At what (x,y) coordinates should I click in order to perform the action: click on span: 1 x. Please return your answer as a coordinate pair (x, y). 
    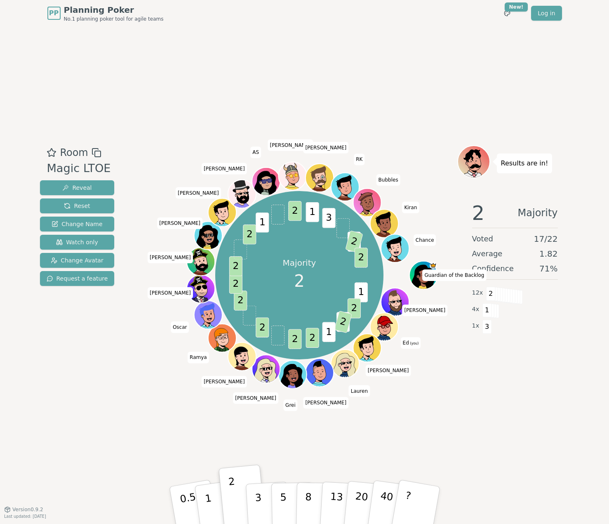
    Looking at the image, I should click on (476, 326).